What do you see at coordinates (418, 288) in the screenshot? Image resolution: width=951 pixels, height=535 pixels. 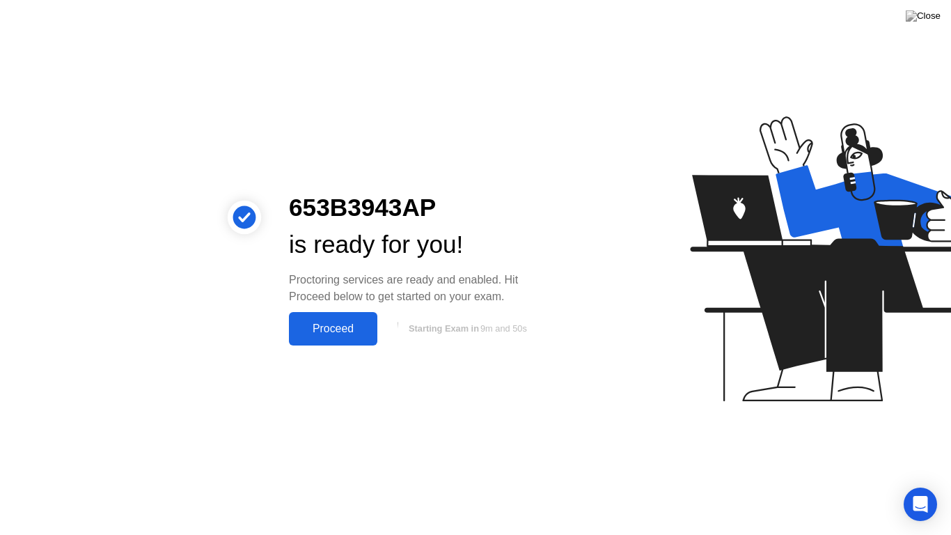 I see `div: Proctoring services are ready and enabled. Hit Proceed below to get started on your exam.` at bounding box center [418, 288].